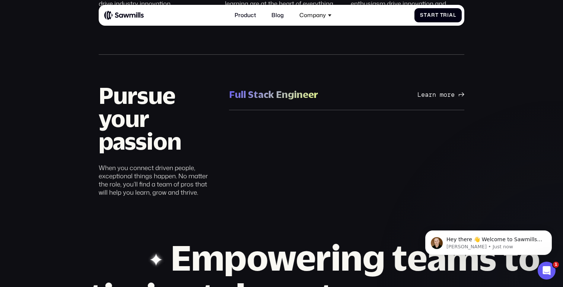 This screenshot has width=563, height=287. I want to click on span: T, so click(442, 15).